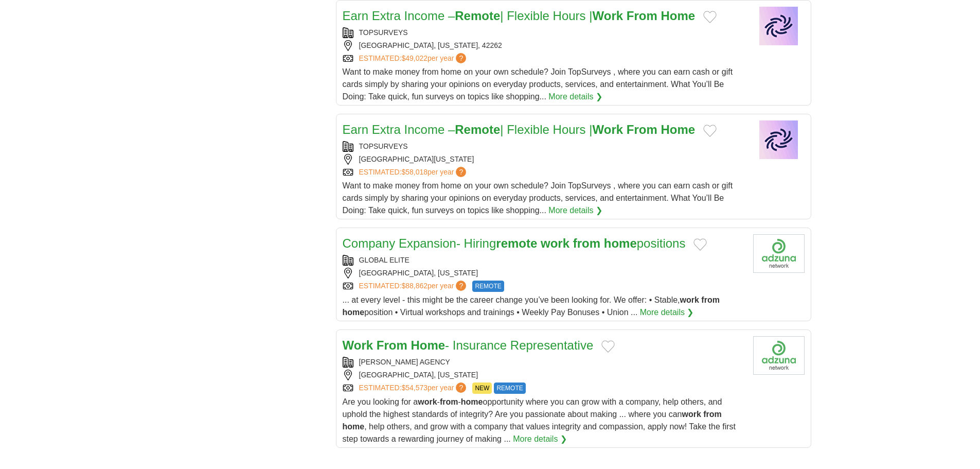 This screenshot has width=980, height=469. Describe the element at coordinates (414, 172) in the screenshot. I see `span: $58,018` at that location.